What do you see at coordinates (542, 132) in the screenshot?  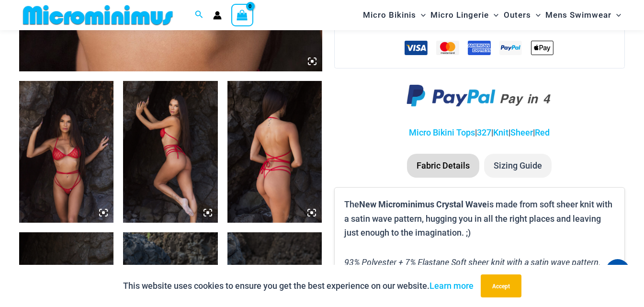 I see `a: Red` at bounding box center [542, 132].